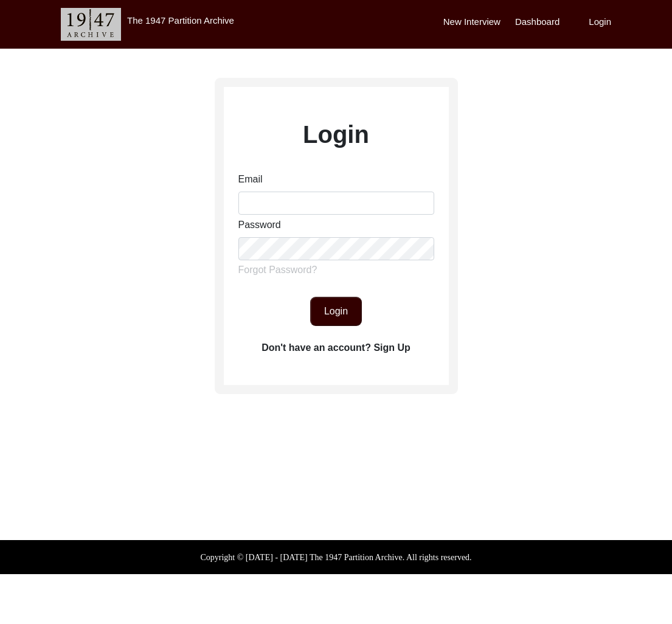  Describe the element at coordinates (181, 20) in the screenshot. I see `label: The 1947 Partition Archive` at that location.